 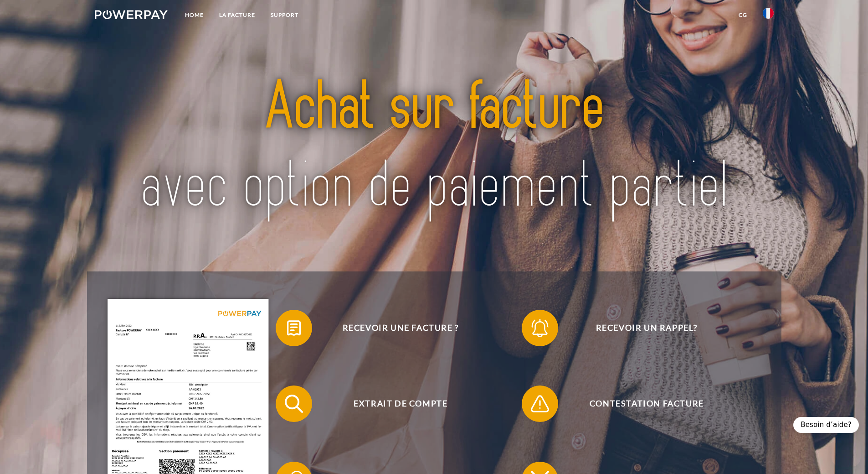 What do you see at coordinates (394, 403) in the screenshot?
I see `a: Extrait de compte` at bounding box center [394, 403].